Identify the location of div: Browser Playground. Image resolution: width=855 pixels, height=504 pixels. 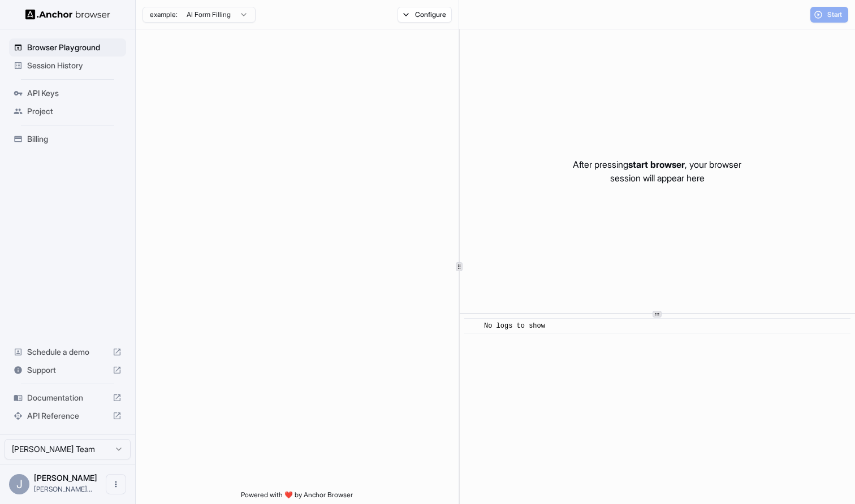
(67, 47).